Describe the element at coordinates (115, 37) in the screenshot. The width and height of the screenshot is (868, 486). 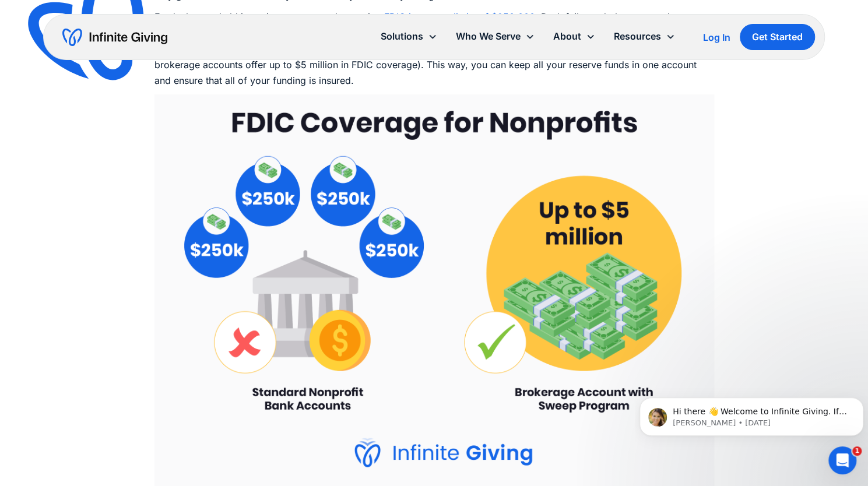
I see `a: home` at that location.